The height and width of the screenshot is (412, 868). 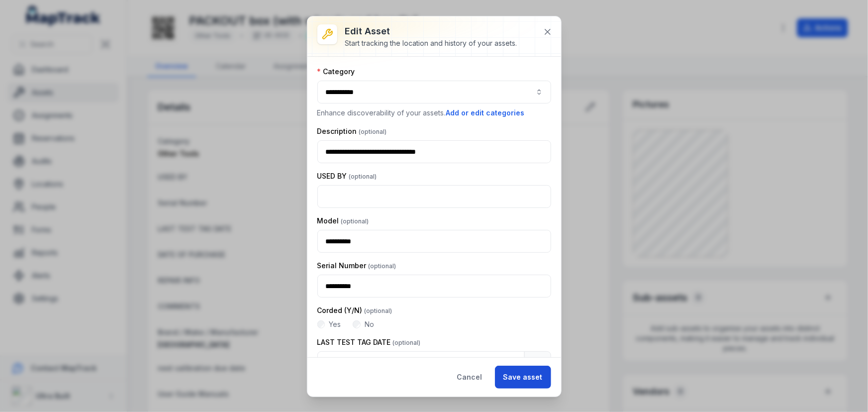 What do you see at coordinates (369, 342) in the screenshot?
I see `label: LAST TEST TAG DATE` at bounding box center [369, 342].